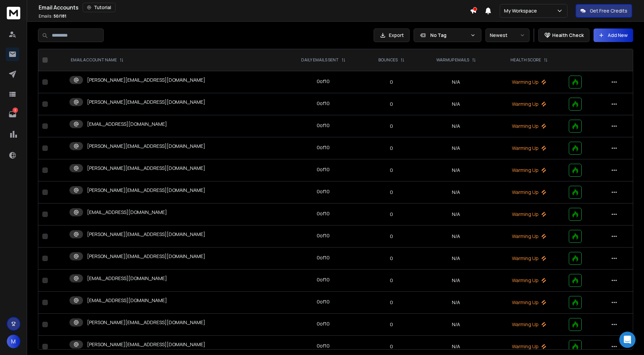  What do you see at coordinates (320, 60) in the screenshot?
I see `p: DAILY EMAILS SENT` at bounding box center [320, 60].